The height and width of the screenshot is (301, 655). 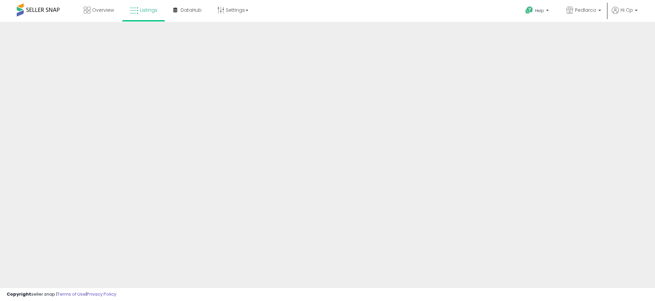 I want to click on a: Help, so click(x=538, y=11).